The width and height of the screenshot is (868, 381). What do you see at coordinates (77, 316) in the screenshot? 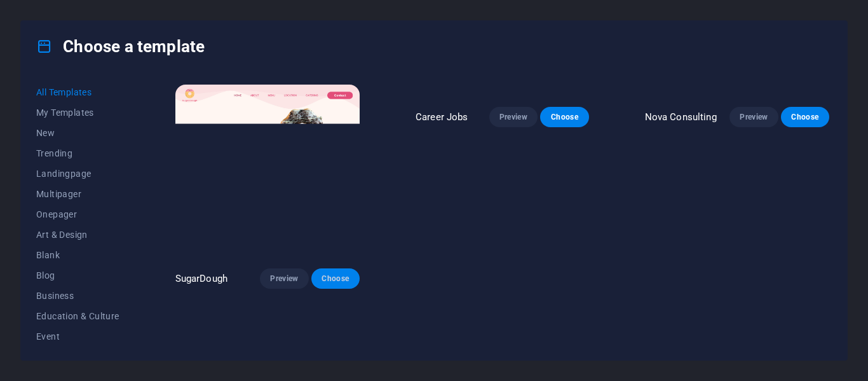
I see `button: Education & Culture` at bounding box center [77, 316].